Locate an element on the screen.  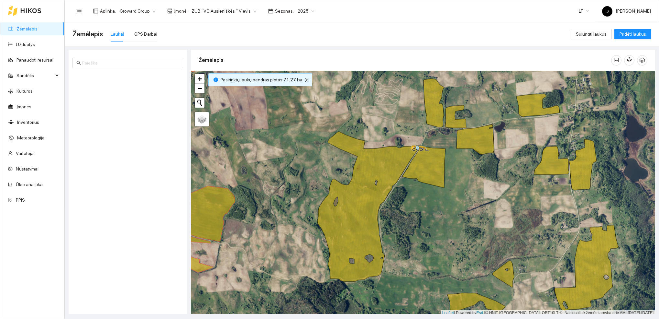
span: Pasirinktų laukų bendras plotas : is located at coordinates (262, 80).